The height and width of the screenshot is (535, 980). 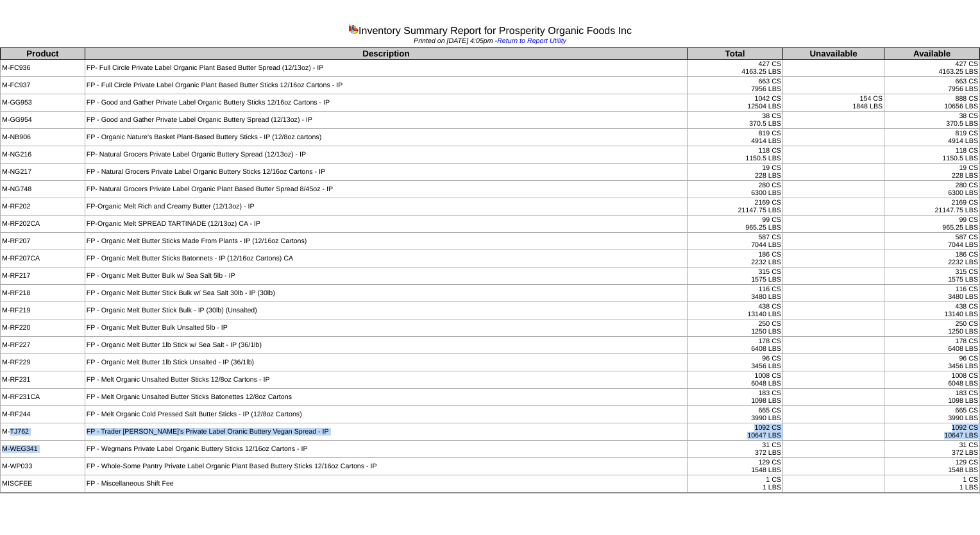 I want to click on td: M-NG748, so click(x=43, y=189).